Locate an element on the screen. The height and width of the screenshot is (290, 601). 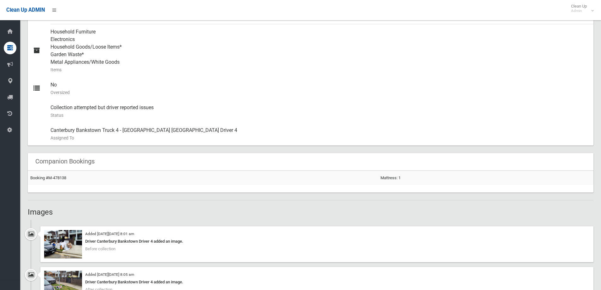
small: Status is located at coordinates (319, 115).